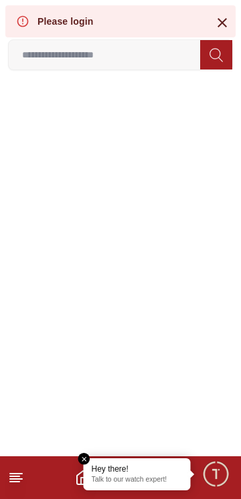  I want to click on p: Talk to our watch expert!, so click(137, 481).